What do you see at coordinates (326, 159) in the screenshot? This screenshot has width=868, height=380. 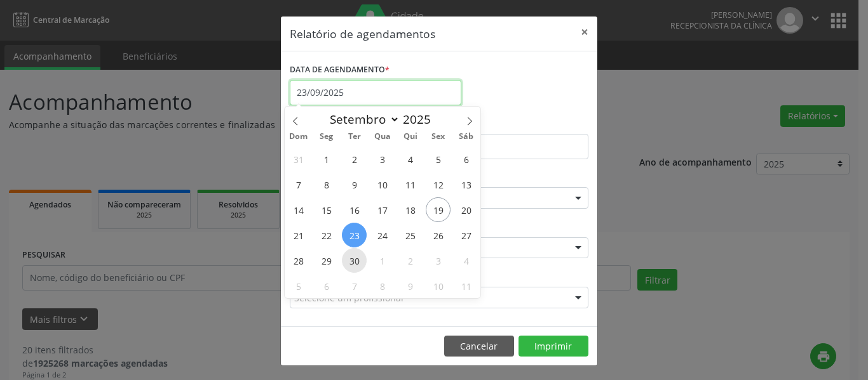 I see `span: Setembro 1, 2025` at bounding box center [326, 159].